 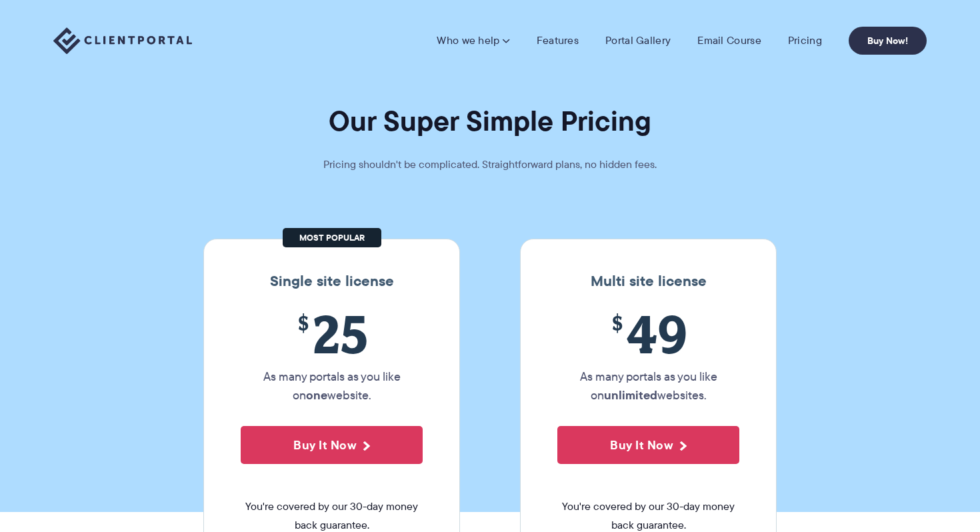 I want to click on p: As many portals as you like on website., so click(x=332, y=386).